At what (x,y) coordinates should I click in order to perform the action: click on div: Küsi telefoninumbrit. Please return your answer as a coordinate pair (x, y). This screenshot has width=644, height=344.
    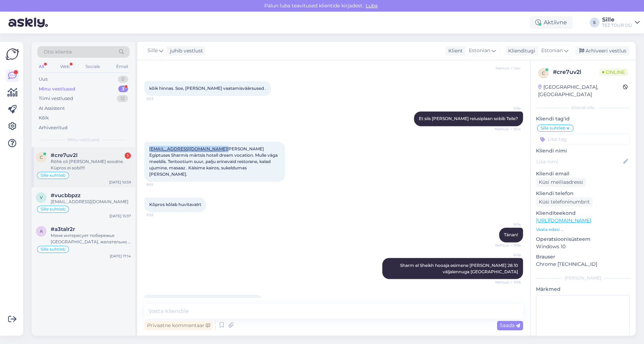
    Looking at the image, I should click on (564, 202).